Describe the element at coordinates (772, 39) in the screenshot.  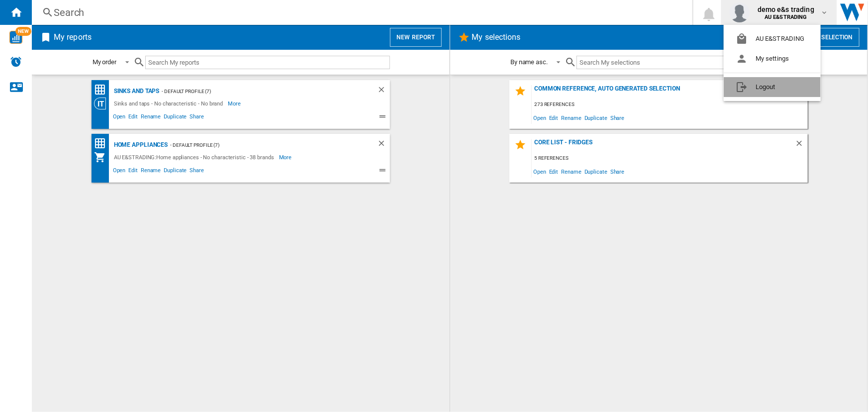
I see `button: AU E&STRADING` at that location.